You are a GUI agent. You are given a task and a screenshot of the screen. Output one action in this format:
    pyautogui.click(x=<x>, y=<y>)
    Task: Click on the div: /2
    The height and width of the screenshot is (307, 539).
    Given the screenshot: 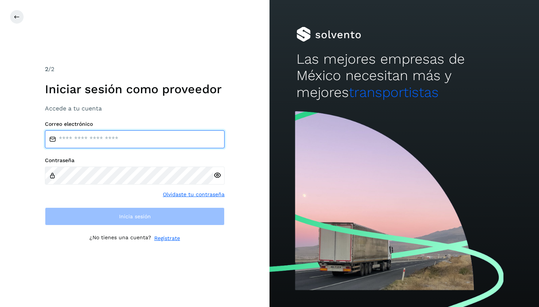 What is the action you would take?
    pyautogui.click(x=135, y=69)
    